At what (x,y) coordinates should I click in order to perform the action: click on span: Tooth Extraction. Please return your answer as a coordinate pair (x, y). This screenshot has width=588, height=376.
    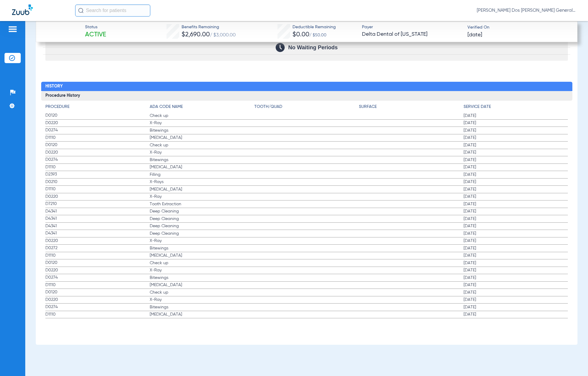
    Looking at the image, I should click on (202, 204).